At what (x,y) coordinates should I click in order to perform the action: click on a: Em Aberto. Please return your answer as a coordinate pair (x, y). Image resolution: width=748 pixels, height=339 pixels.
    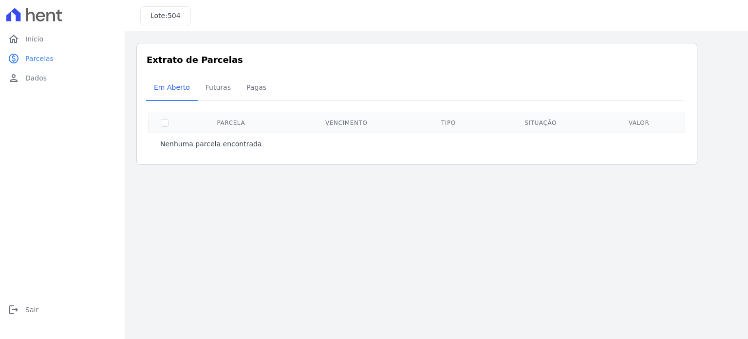
    Looking at the image, I should click on (172, 88).